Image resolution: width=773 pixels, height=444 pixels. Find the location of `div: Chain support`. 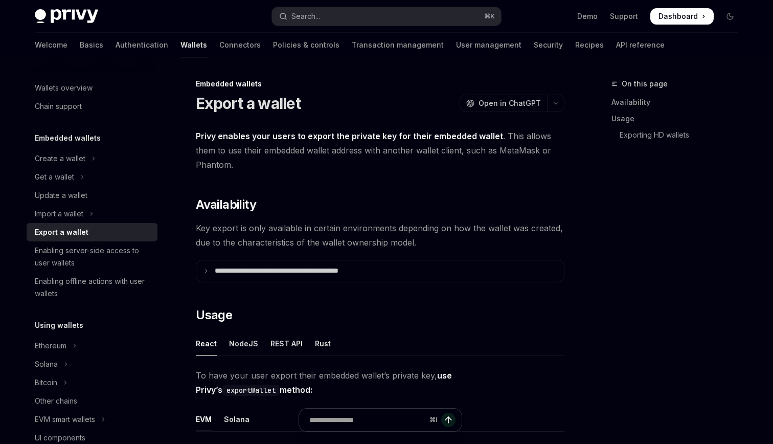

div: Chain support is located at coordinates (58, 106).